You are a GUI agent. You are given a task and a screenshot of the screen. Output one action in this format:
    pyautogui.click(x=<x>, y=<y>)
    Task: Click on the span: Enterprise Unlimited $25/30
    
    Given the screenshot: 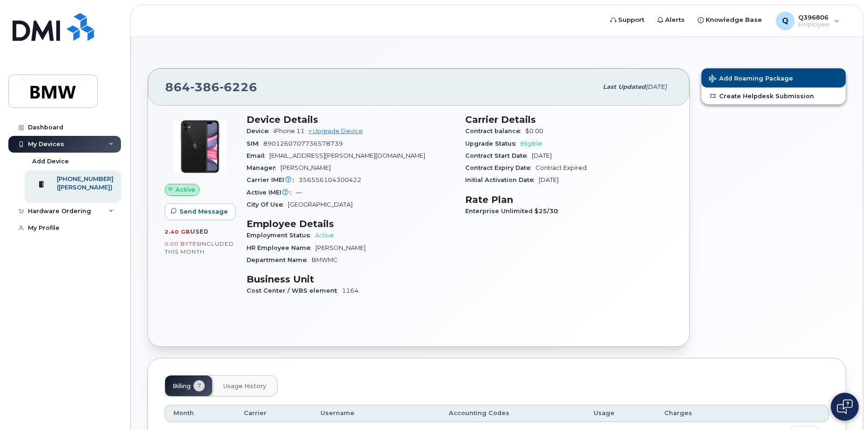 What is the action you would take?
    pyautogui.click(x=514, y=211)
    